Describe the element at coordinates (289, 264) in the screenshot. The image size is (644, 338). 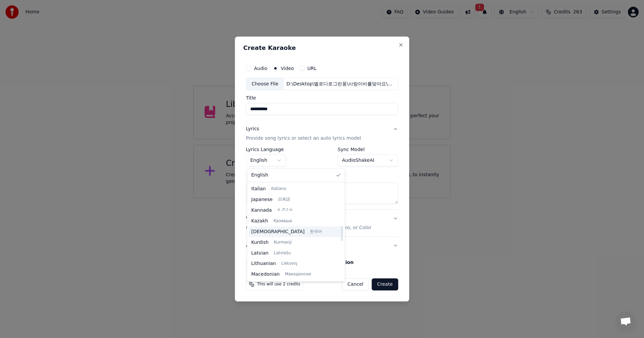
I see `span: Lietuvių` at that location.